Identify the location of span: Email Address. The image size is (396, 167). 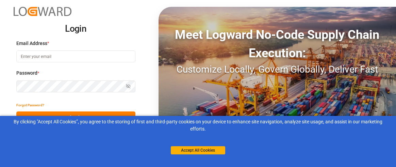
(32, 43).